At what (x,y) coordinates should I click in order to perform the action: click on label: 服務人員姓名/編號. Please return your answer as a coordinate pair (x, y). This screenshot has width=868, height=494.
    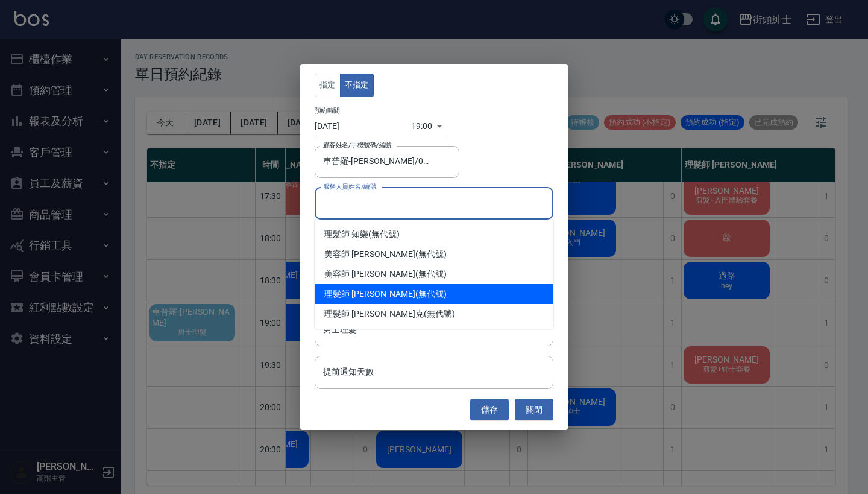
    Looking at the image, I should click on (350, 186).